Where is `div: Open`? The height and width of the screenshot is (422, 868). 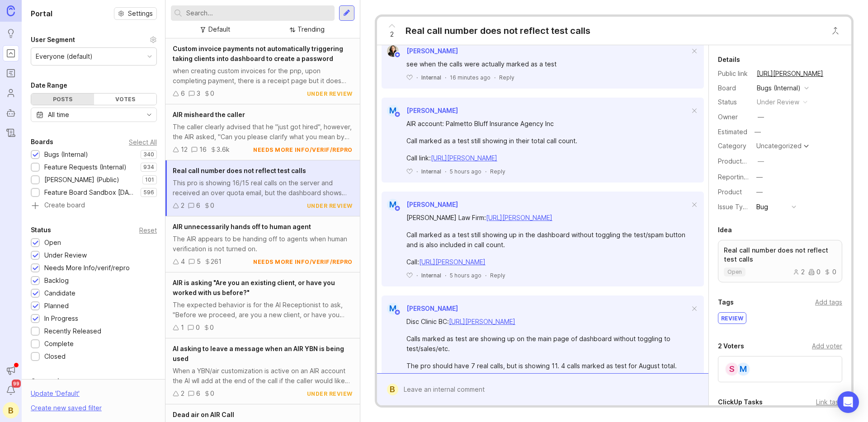 div: Open is located at coordinates (53, 243).